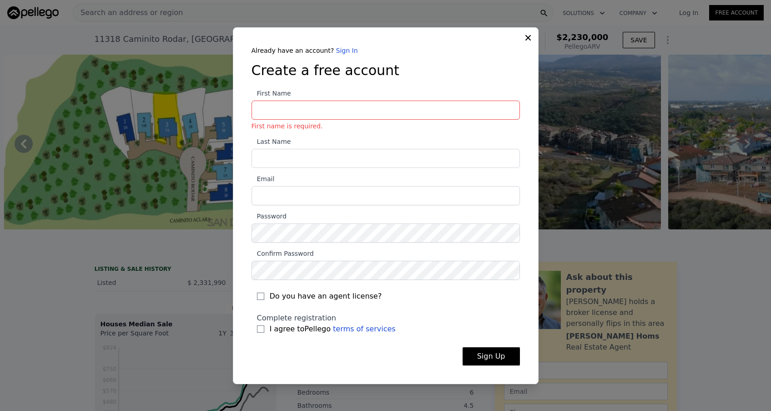  I want to click on span: Confirm Password, so click(282, 253).